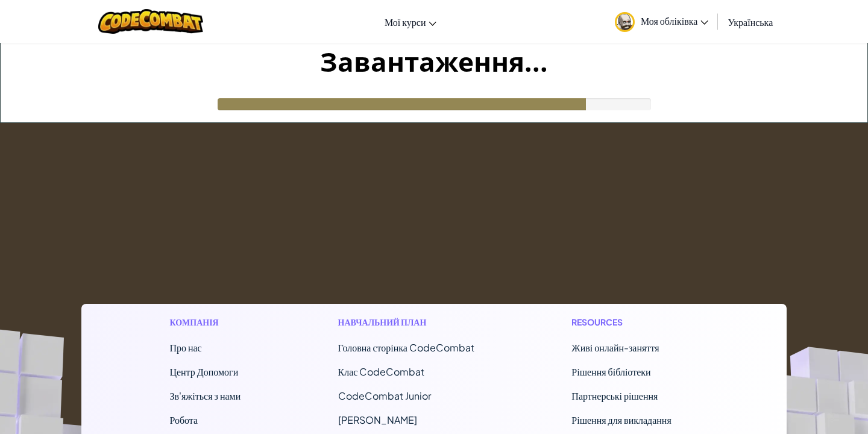  What do you see at coordinates (183, 419) in the screenshot?
I see `a: Робота` at bounding box center [183, 419].